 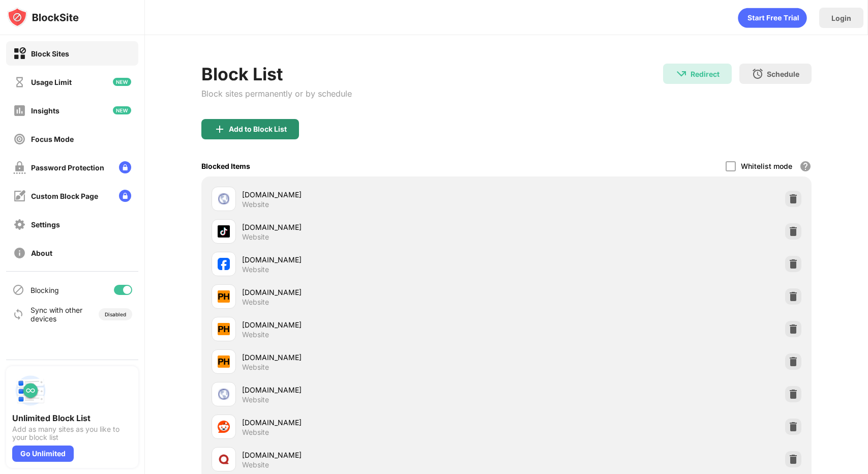 What do you see at coordinates (43, 453) in the screenshot?
I see `div: Go Unlimited` at bounding box center [43, 453].